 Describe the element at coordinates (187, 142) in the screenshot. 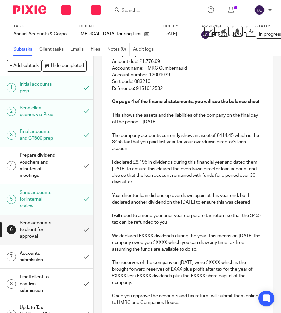

I see `p: The company accounts currently show an asset of £414.45 which is the S455 tax that you paid last ...` at that location.